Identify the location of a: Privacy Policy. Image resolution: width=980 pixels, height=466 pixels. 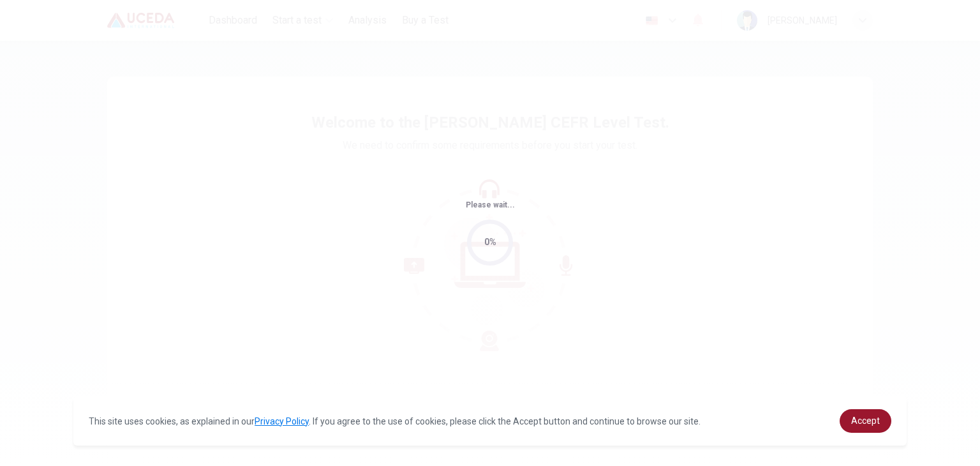
(281, 422).